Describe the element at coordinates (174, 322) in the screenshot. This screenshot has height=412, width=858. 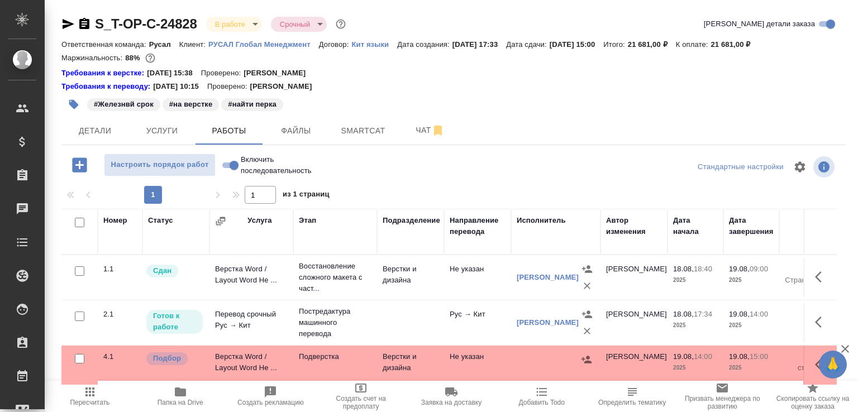
I see `div: Исполнитель может приступить к работе` at that location.